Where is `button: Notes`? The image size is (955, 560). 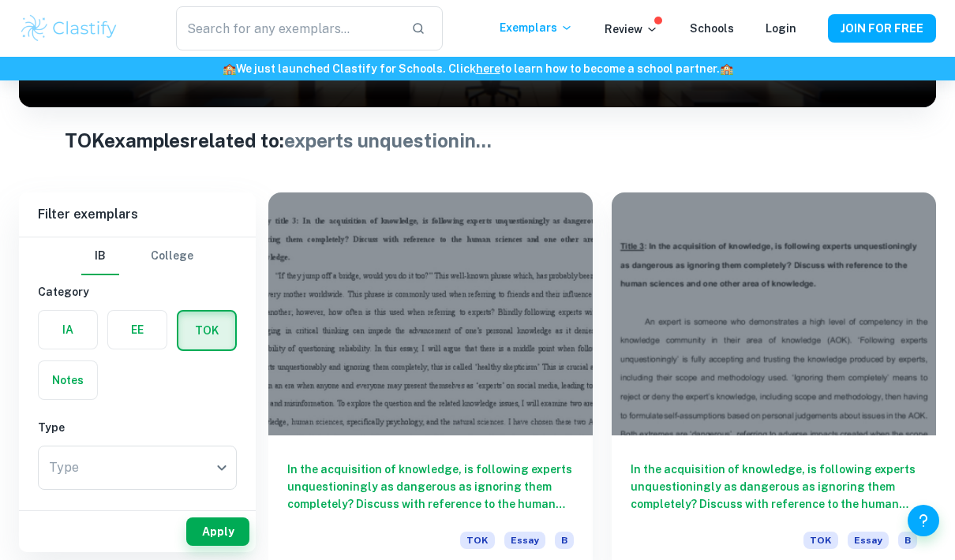
button: Notes is located at coordinates (68, 380).